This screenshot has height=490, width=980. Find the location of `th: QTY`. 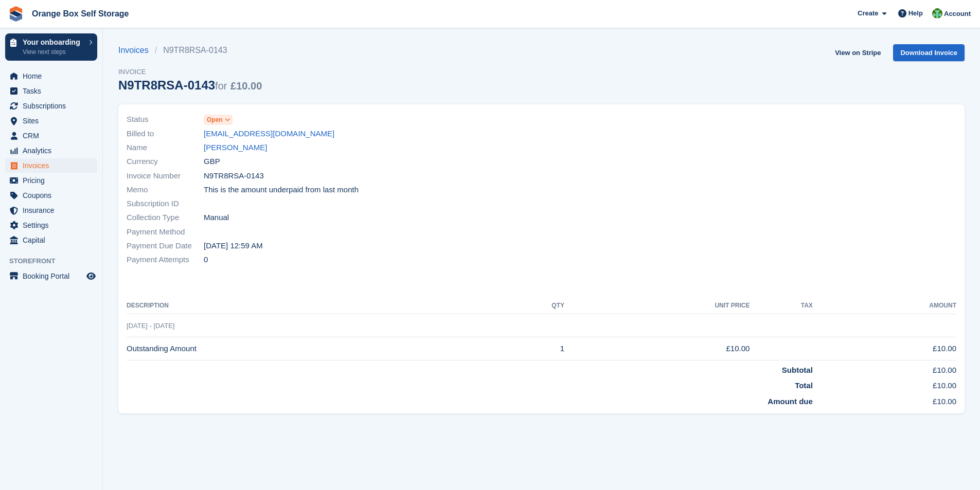

th: QTY is located at coordinates (531, 306).